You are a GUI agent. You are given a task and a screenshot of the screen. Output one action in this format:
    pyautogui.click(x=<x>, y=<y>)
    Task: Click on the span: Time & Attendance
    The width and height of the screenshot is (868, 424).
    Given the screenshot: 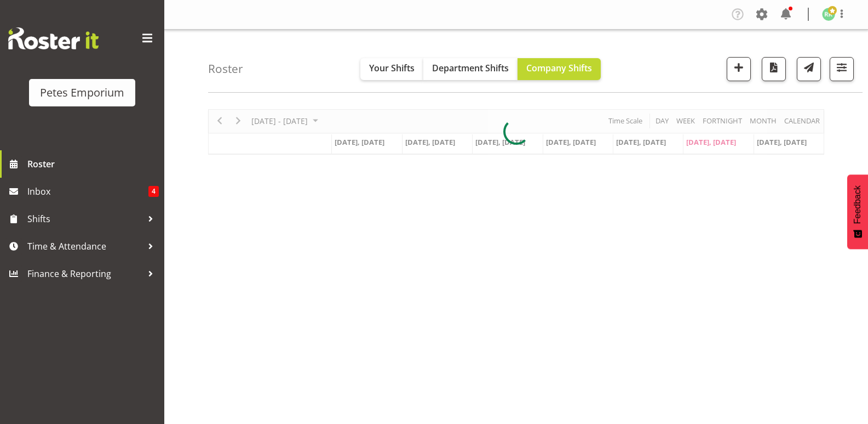 What is the action you would take?
    pyautogui.click(x=85, y=246)
    